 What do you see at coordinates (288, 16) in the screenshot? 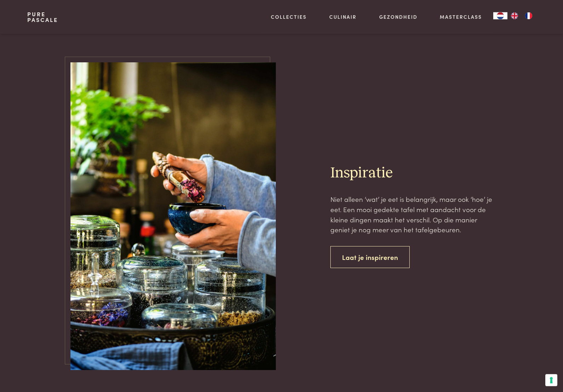
I see `a: Collecties` at bounding box center [288, 16].